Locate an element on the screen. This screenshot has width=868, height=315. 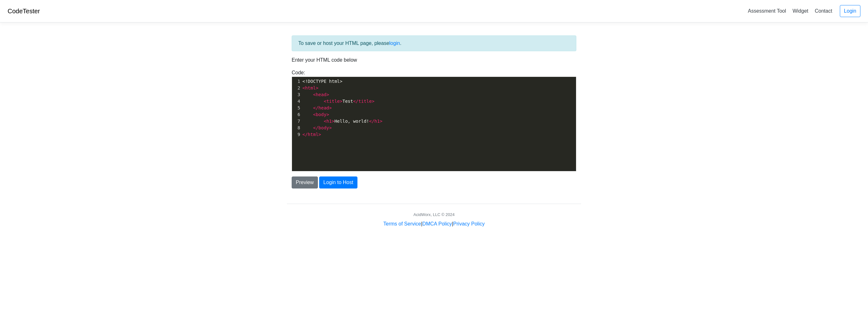
div: 8 is located at coordinates (296, 128).